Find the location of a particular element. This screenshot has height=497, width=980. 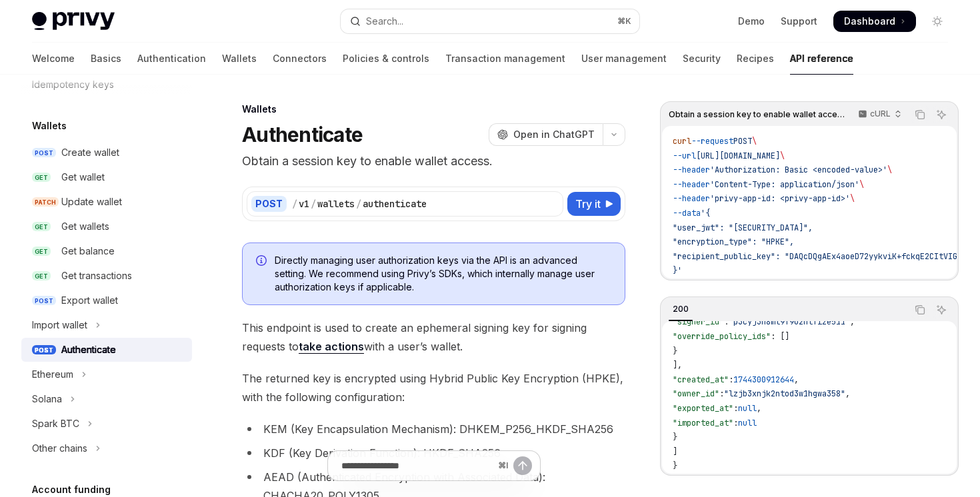

button: Open search is located at coordinates (490, 21).